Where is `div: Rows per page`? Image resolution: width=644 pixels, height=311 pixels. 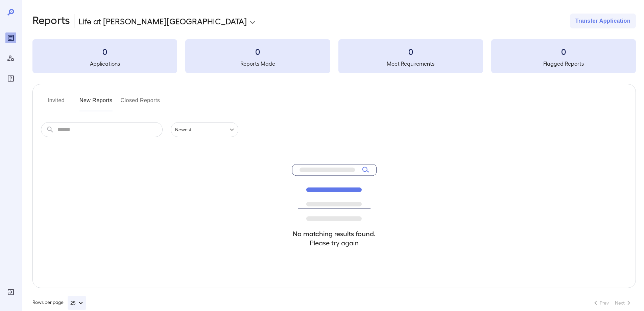 div: Rows per page is located at coordinates (59, 303).